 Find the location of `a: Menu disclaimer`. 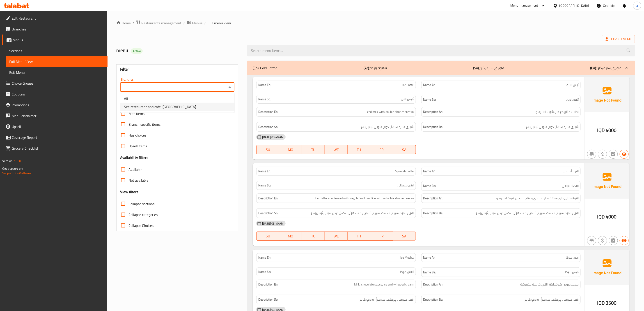

a: Menu disclaimer is located at coordinates (54, 116).